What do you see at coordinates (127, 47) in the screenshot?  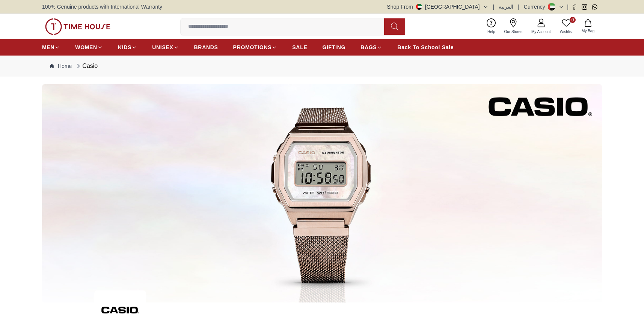 I see `a: KIDS` at bounding box center [127, 47].